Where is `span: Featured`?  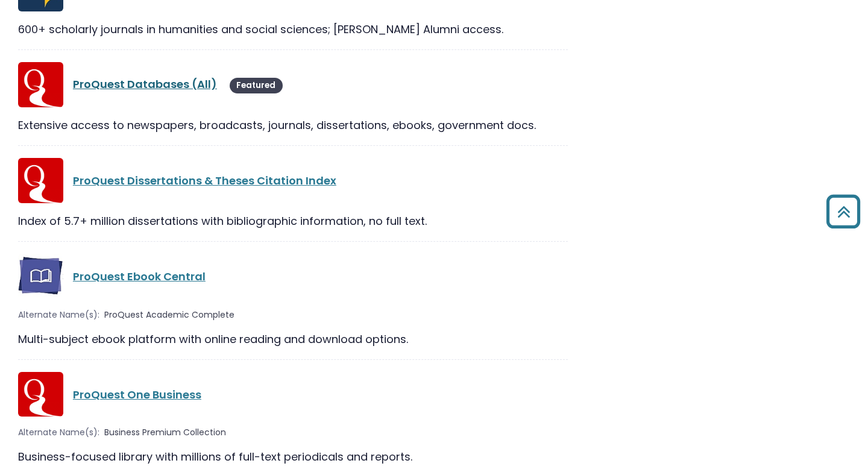
span: Featured is located at coordinates (257, 85).